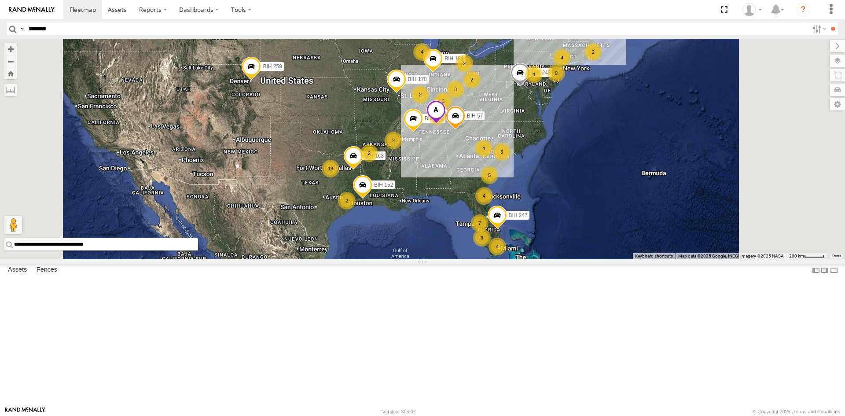 This screenshot has height=416, width=845. Describe the element at coordinates (272, 66) in the screenshot. I see `span: BIH 259` at that location.